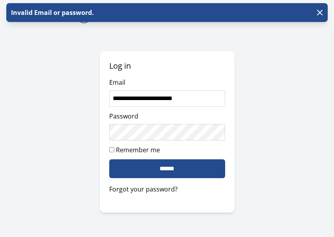 Image resolution: width=334 pixels, height=237 pixels. Describe the element at coordinates (117, 82) in the screenshot. I see `label: Email` at that location.